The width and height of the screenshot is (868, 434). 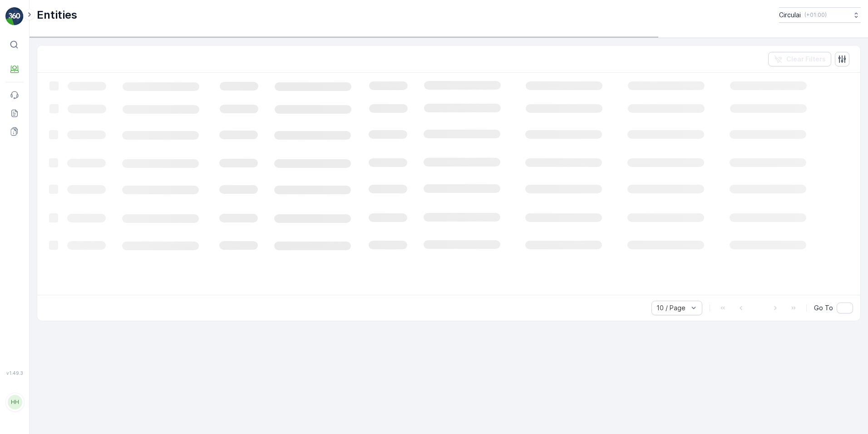 I want to click on button: HH, so click(x=14, y=402).